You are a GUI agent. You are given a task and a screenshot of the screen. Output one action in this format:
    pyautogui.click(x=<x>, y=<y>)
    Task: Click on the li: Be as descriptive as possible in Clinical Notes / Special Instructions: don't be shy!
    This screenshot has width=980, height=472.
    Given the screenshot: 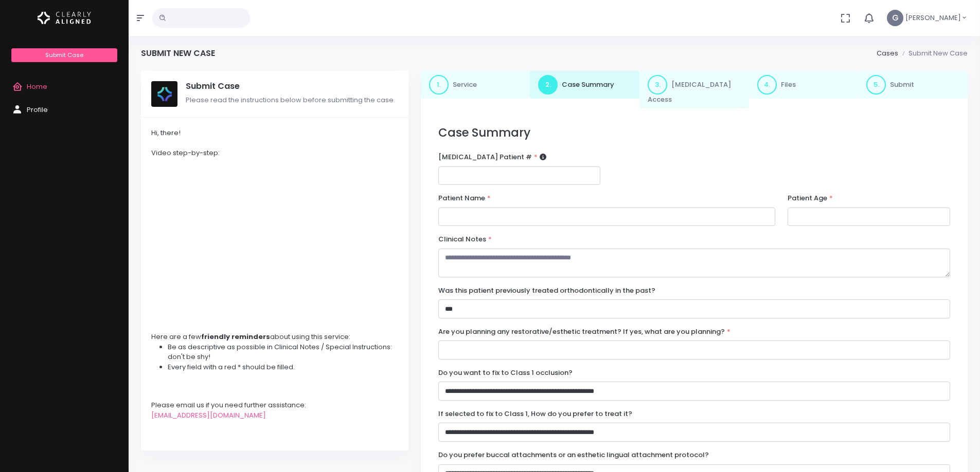 What is the action you would take?
    pyautogui.click(x=283, y=352)
    